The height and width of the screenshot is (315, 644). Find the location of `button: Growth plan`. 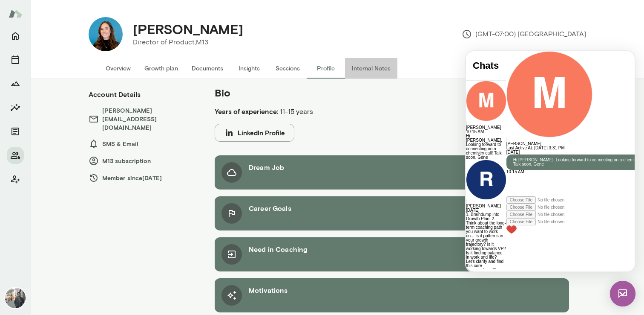

button: Growth plan is located at coordinates (161, 68).